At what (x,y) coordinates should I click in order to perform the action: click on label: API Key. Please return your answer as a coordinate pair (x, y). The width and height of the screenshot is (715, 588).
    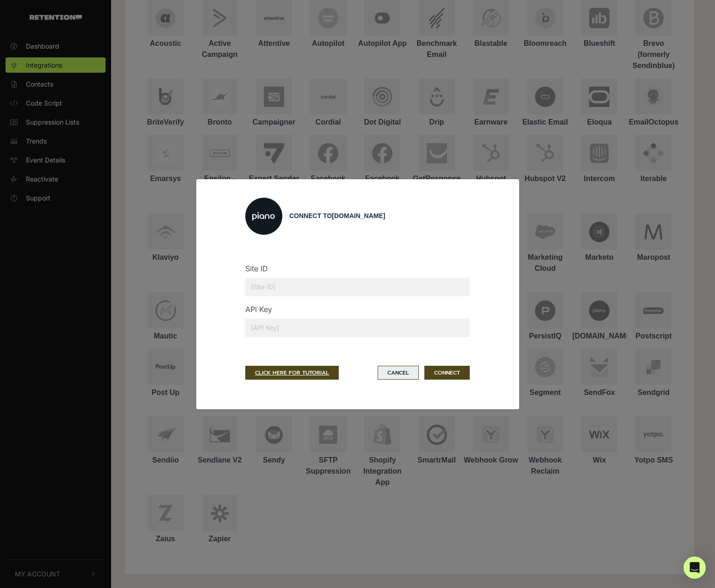
    Looking at the image, I should click on (258, 309).